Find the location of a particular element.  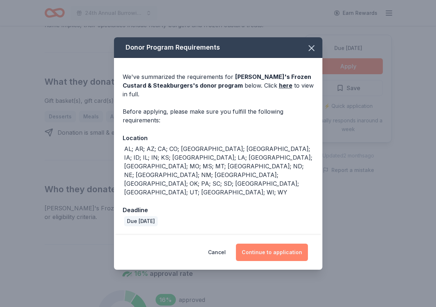

div: Location is located at coordinates (218, 138).